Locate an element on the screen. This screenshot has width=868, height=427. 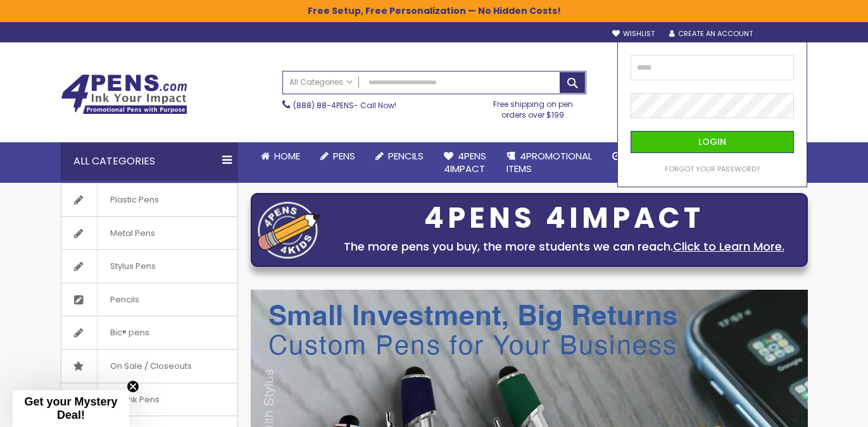
span: - Call Now! is located at coordinates (344, 105).